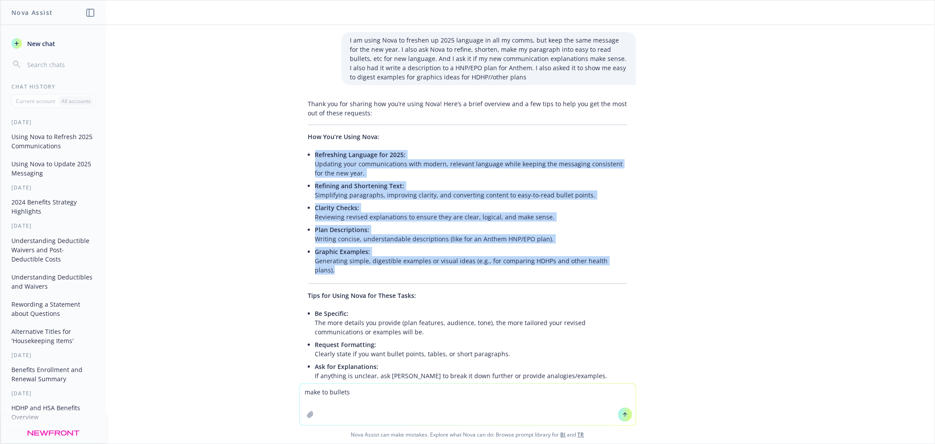 The height and width of the screenshot is (444, 935). I want to click on li: The more details you provide (plan features, audience, tone), the more tailored your revised comm..., so click(471, 322).